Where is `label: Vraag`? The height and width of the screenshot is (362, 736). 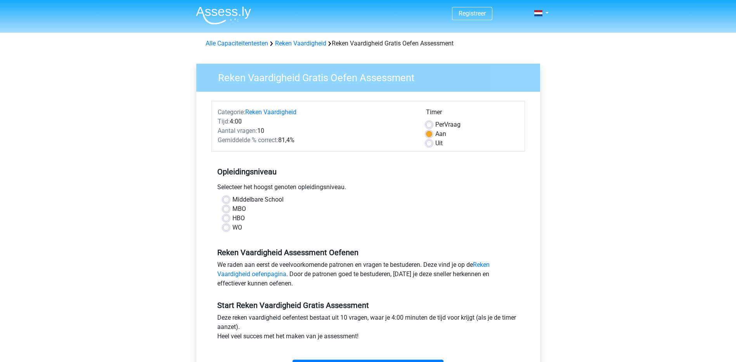 label: Vraag is located at coordinates (448, 125).